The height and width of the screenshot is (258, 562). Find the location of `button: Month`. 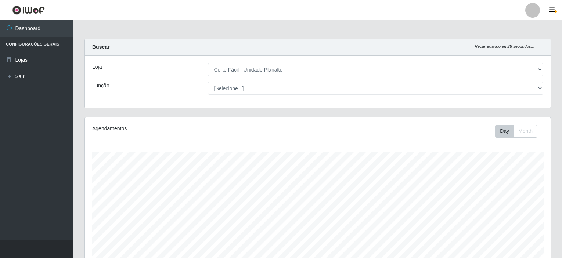

button: Month is located at coordinates (525, 131).